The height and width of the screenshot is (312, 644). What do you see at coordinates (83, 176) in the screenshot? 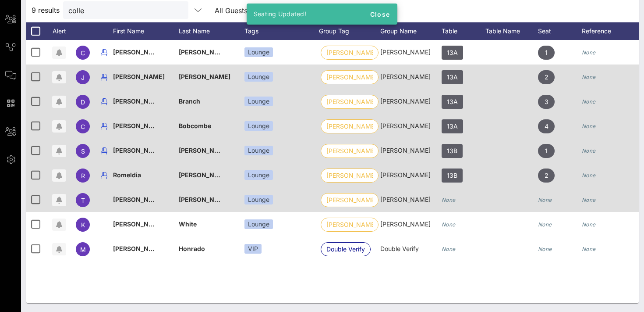
I see `span: R` at bounding box center [83, 176].